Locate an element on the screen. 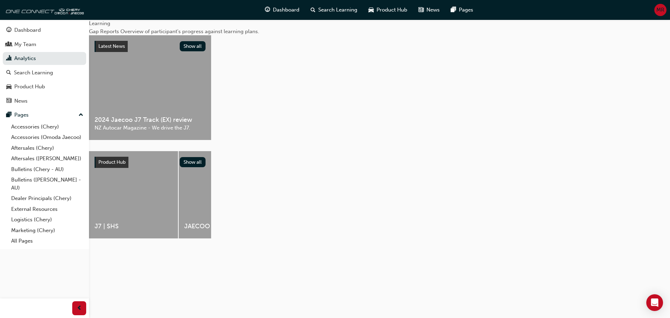 The image size is (670, 318). a: All Pages is located at coordinates (47, 241).